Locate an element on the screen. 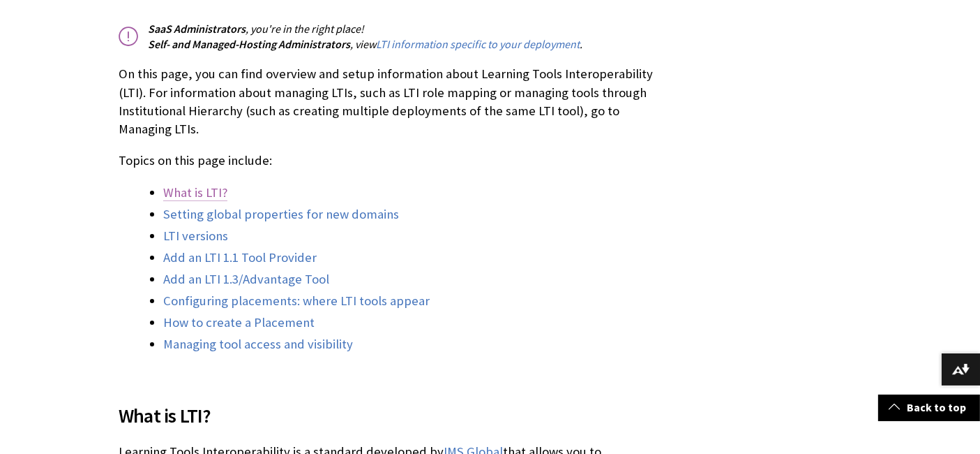 This screenshot has height=454, width=980. span: SaaS Administrators is located at coordinates (196, 29).